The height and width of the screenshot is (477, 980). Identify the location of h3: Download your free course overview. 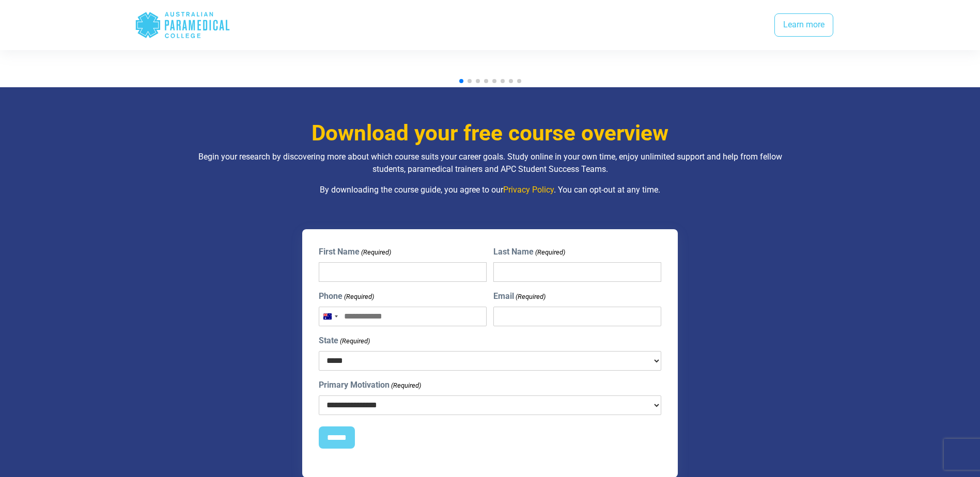
(490, 133).